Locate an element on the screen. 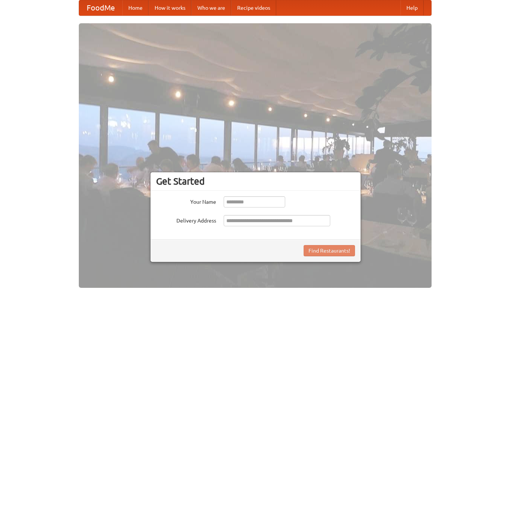 The width and height of the screenshot is (510, 531). label: Delivery Address is located at coordinates (186, 220).